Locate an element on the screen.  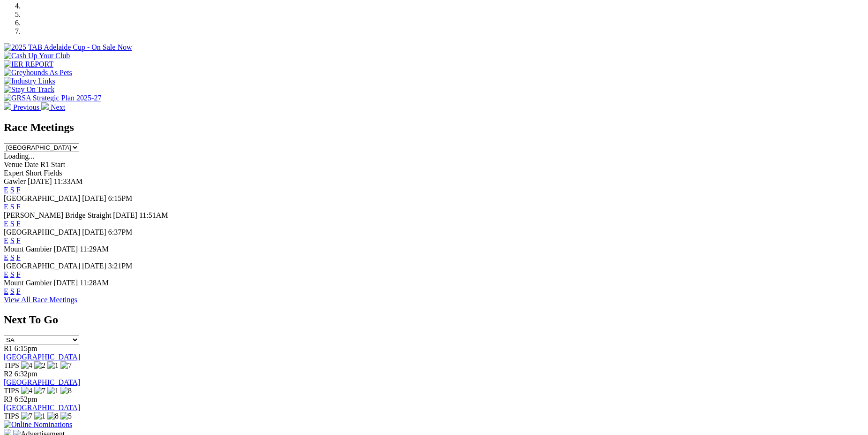
span: 11:29AM is located at coordinates (94, 248).